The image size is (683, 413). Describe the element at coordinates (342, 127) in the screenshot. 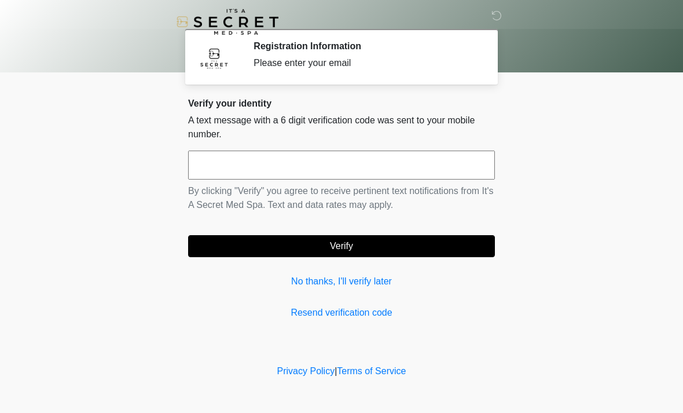

I see `p: A text message with a 6 digit verification code was sent to your mobile number.` at that location.